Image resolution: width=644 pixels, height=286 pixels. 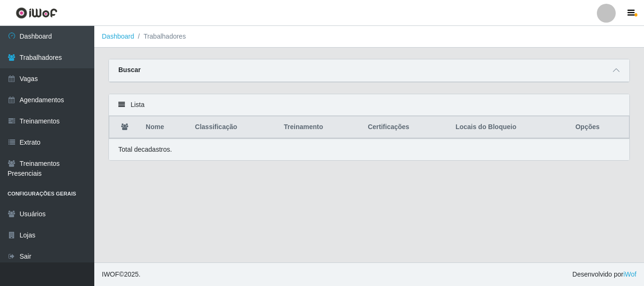 I want to click on span: © 2025 ., so click(x=121, y=274).